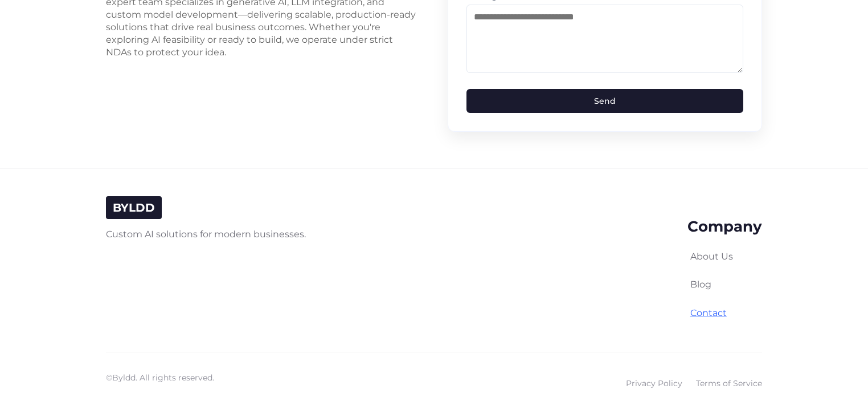 The height and width of the screenshot is (401, 868). I want to click on a: Contact, so click(708, 312).